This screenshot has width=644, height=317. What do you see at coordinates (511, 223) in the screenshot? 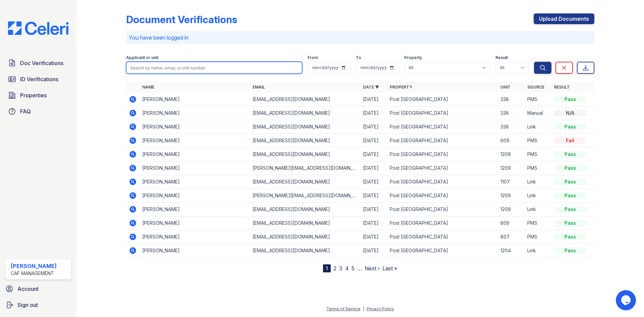
I see `td: 806` at bounding box center [511, 223].